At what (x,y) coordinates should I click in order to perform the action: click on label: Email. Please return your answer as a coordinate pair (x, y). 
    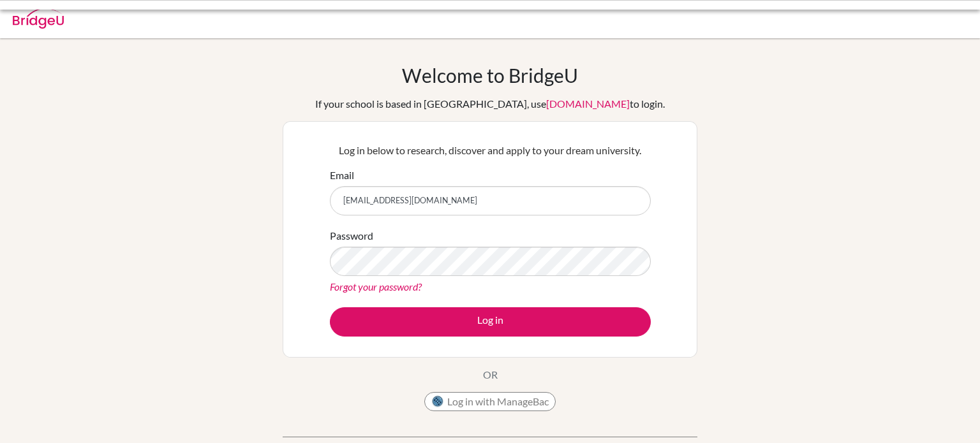
    Looking at the image, I should click on (342, 175).